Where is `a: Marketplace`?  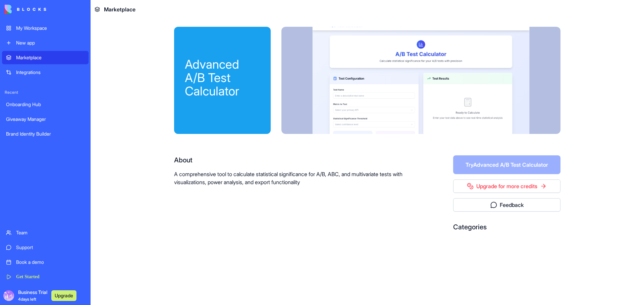
a: Marketplace is located at coordinates (45, 57).